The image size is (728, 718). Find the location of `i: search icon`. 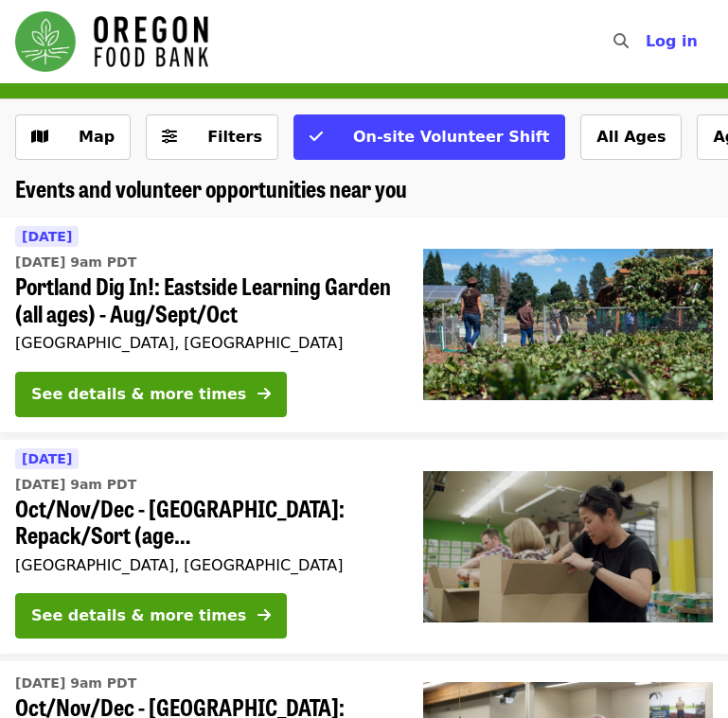

i: search icon is located at coordinates (621, 41).